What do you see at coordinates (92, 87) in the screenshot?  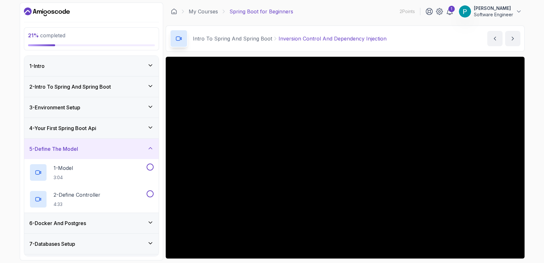 I see `button: 2-Intro To Spring And Spring Boot` at bounding box center [92, 87].